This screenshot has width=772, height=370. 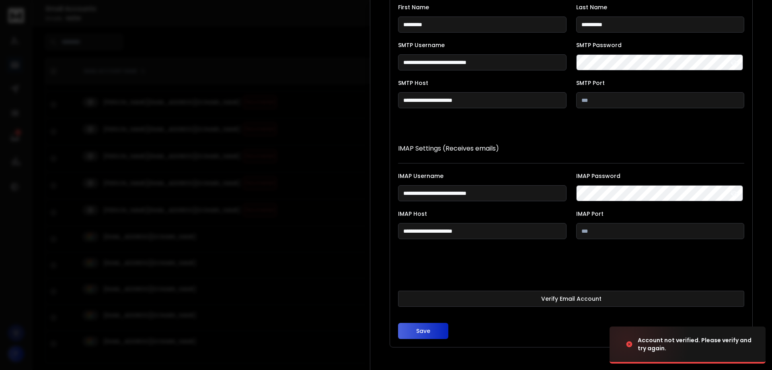 I want to click on button: Verify Email Account, so click(x=571, y=298).